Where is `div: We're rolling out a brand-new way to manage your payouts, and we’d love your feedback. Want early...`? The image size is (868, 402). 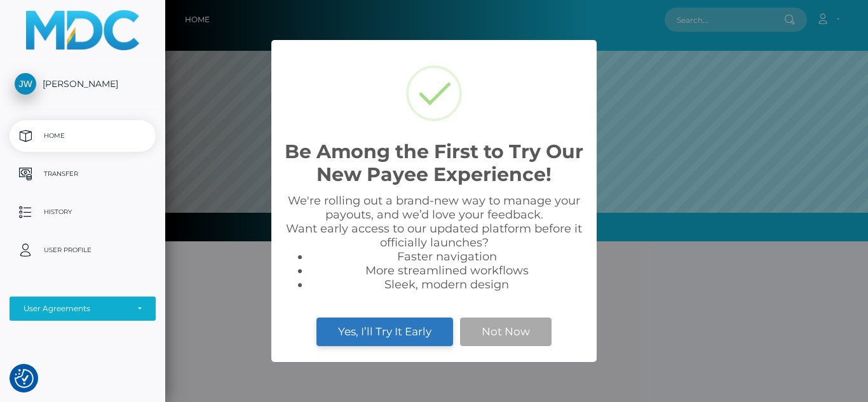 div: We're rolling out a brand-new way to manage your payouts, and we’d love your feedback. Want early... is located at coordinates (434, 242).